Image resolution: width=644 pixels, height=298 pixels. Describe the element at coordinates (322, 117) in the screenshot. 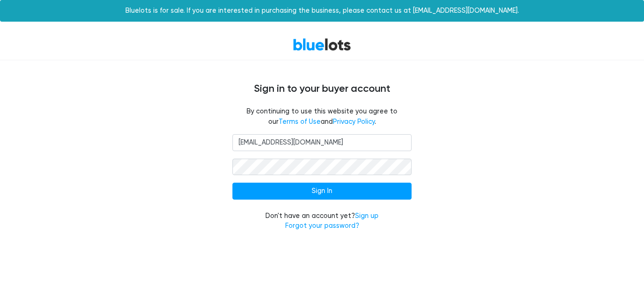

I see `fieldset: By continuing to use this website you agree to our and .` at that location.